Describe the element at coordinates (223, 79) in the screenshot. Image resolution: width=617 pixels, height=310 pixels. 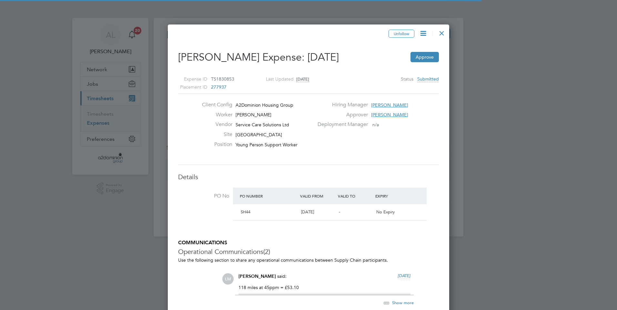
I see `span: TS1830853` at that location.